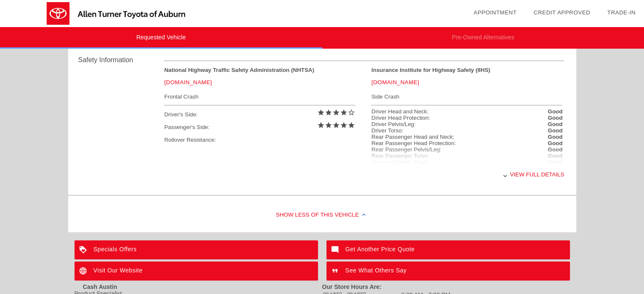 Image resolution: width=644 pixels, height=294 pixels. What do you see at coordinates (259, 115) in the screenshot?
I see `div: Driver's Side:` at bounding box center [259, 115].